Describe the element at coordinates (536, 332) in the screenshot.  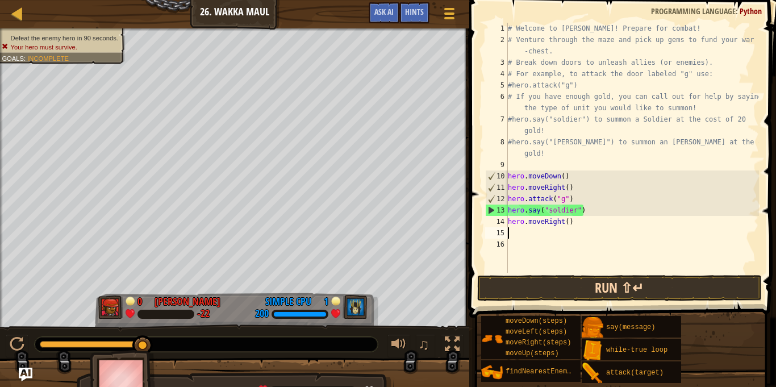
I see `span: moveLeft(steps)` at that location.